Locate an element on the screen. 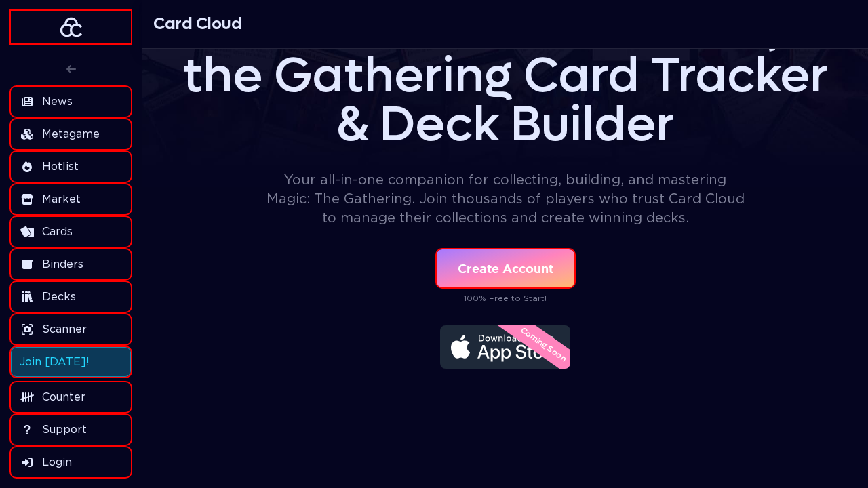  a: News is located at coordinates (70, 101).